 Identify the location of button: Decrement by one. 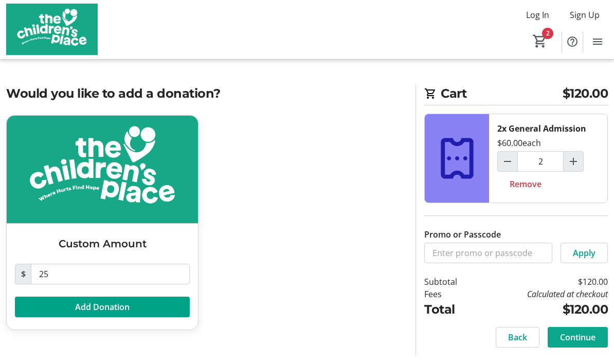
(507, 162).